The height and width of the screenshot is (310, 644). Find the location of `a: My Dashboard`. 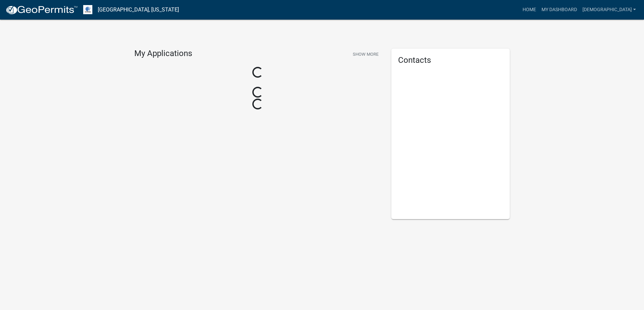

a: My Dashboard is located at coordinates (559, 10).